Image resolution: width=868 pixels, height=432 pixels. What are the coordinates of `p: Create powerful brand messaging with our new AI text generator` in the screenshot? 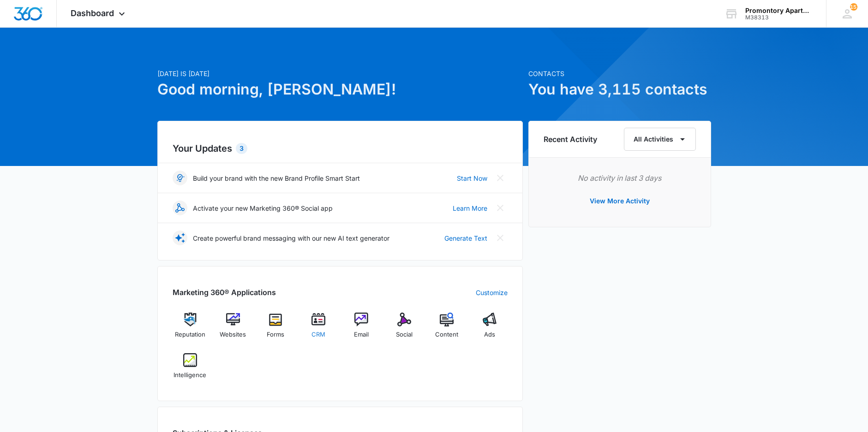 It's located at (291, 238).